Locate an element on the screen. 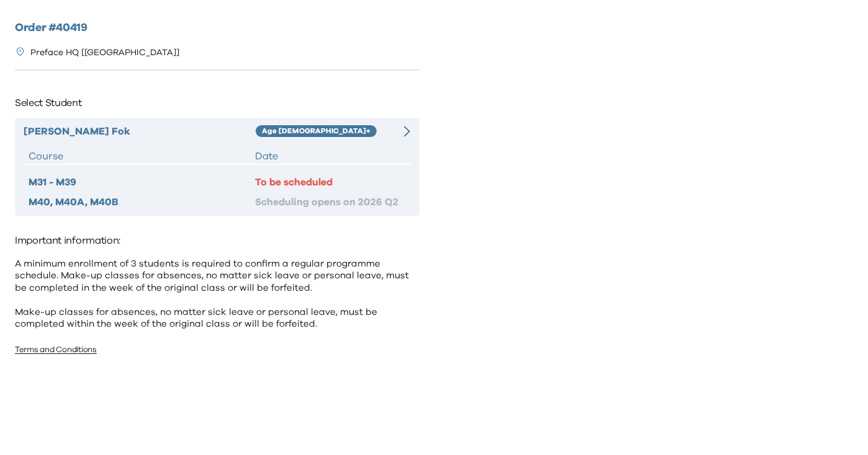  h2: Order # 40419 is located at coordinates (217, 28).